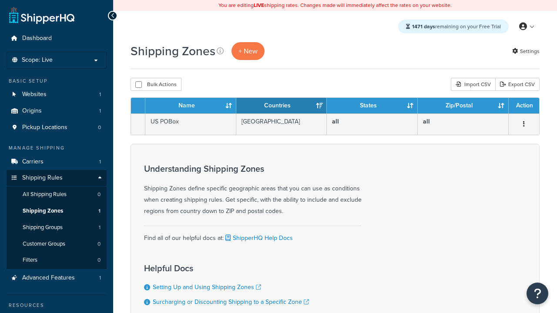 This screenshot has width=557, height=313. What do you see at coordinates (57, 305) in the screenshot?
I see `div: Resources` at bounding box center [57, 305].